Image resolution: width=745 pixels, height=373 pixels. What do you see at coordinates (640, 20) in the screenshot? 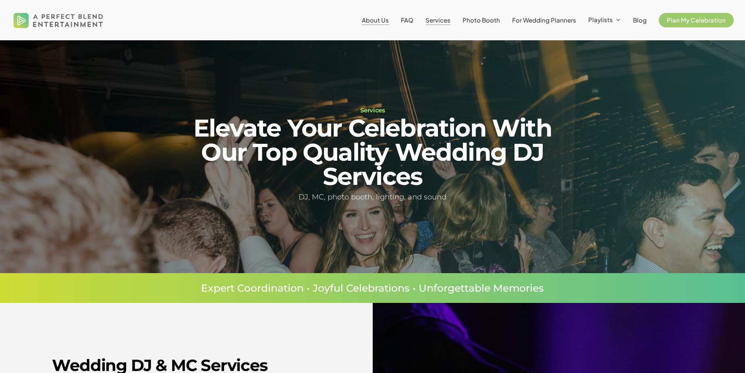
I see `span: Blog` at bounding box center [640, 20].